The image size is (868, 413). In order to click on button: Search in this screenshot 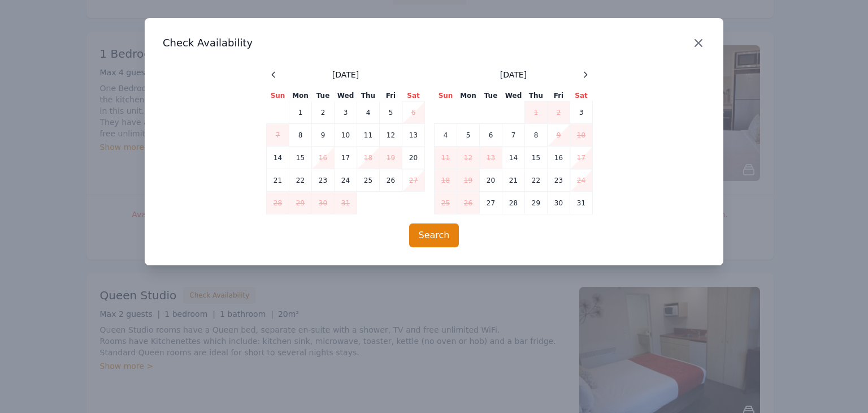, I will do `click(434, 235)`.